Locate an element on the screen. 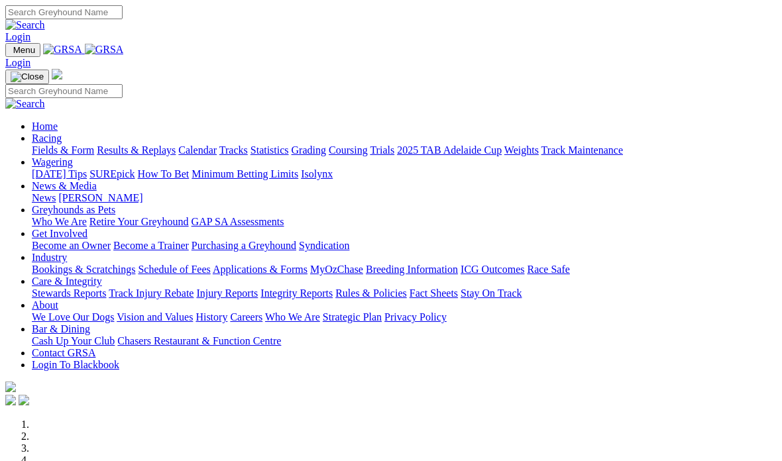 This screenshot has height=461, width=782. div: Greyhounds as Pets is located at coordinates (404, 222).